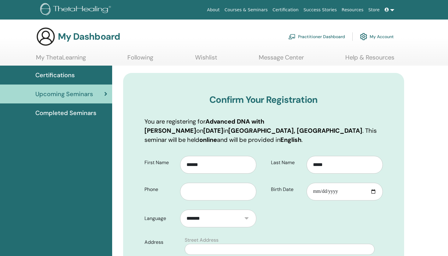 The width and height of the screenshot is (448, 256). Describe the element at coordinates (55, 75) in the screenshot. I see `span: Certifications` at that location.